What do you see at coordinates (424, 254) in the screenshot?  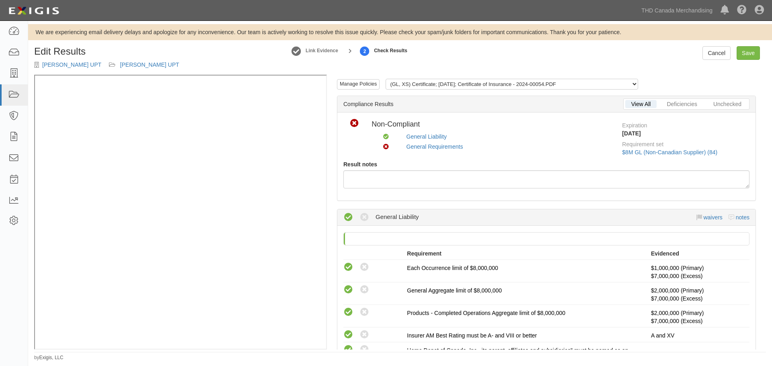 I see `strong: Requirement` at bounding box center [424, 254].